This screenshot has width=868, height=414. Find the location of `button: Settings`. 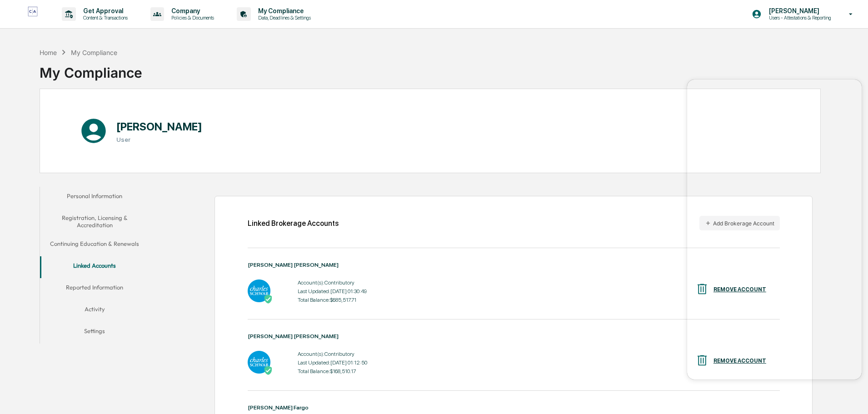

button: Settings is located at coordinates (95, 332).